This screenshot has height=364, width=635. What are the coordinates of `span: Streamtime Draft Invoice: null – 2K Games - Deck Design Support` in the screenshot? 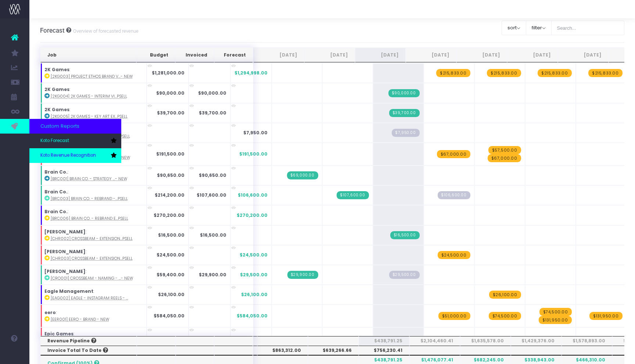 It's located at (405, 133).